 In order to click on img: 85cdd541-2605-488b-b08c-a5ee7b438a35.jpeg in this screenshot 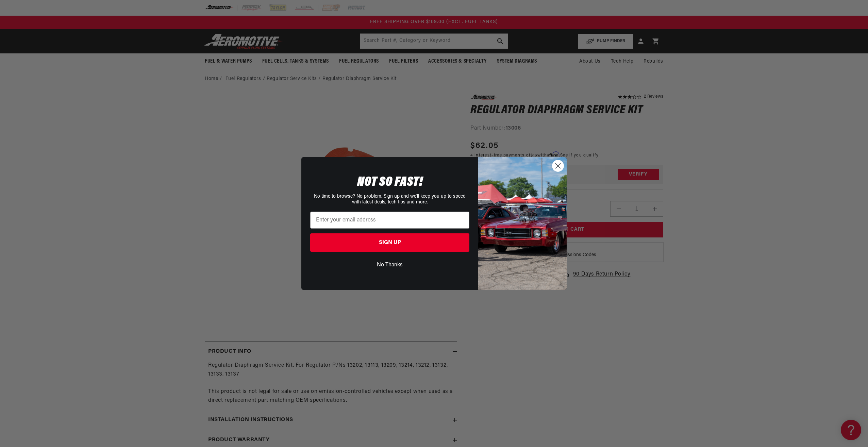, I will do `click(522, 223)`.